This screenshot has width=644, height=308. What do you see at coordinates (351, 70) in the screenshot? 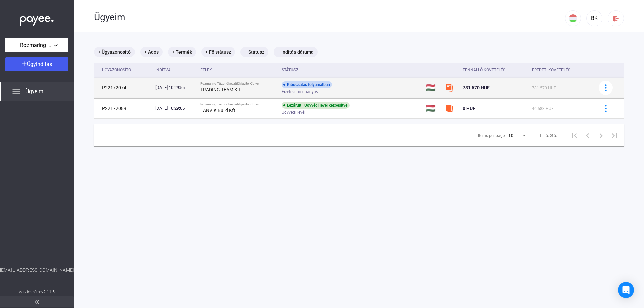
I see `th: Státusz` at bounding box center [351, 70].